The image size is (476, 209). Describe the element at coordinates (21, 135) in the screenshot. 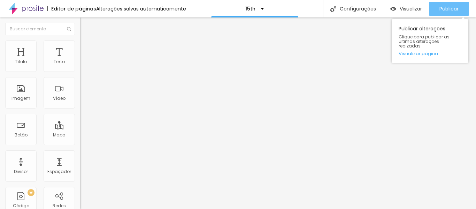

I see `div: Botão` at that location.